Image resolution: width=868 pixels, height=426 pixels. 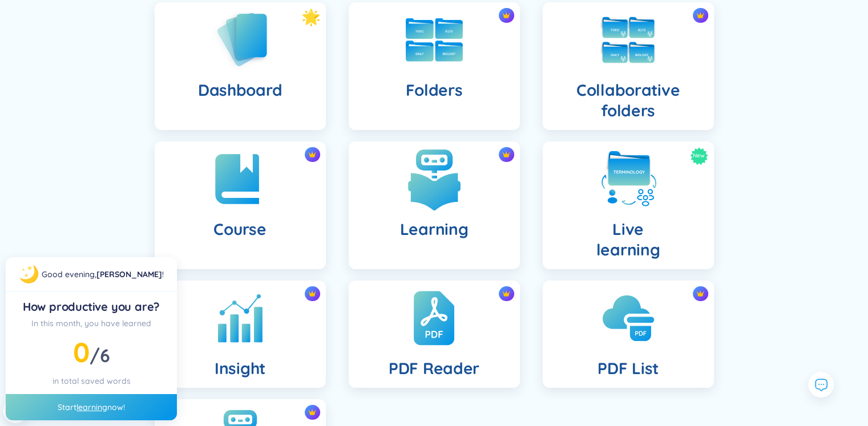 I want to click on span: New, so click(x=699, y=156).